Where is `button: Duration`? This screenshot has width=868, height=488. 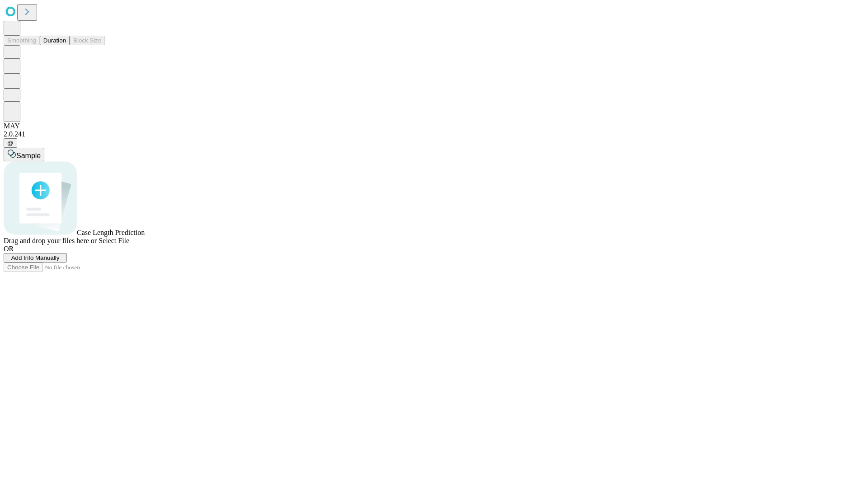 button: Duration is located at coordinates (55, 40).